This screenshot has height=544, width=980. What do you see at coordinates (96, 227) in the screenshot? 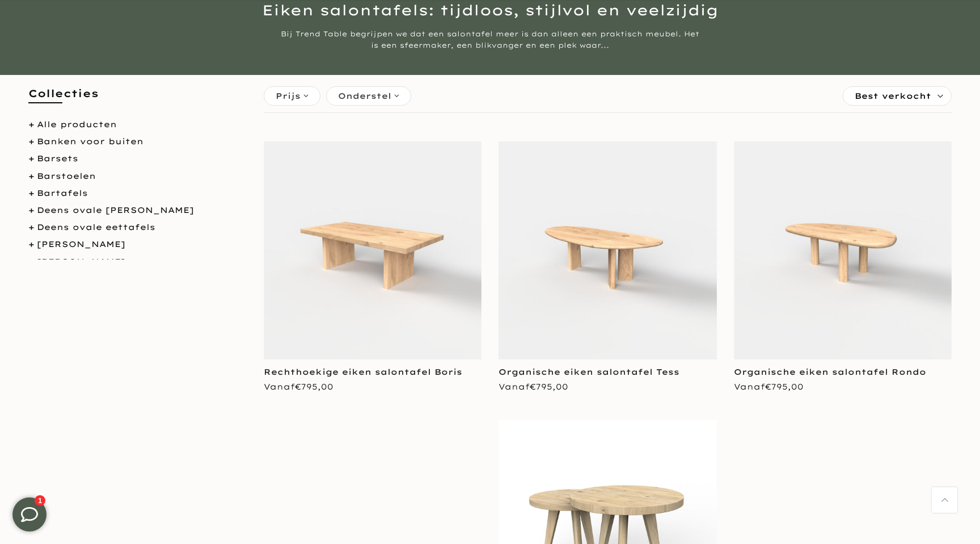
I see `a: Deens ovale eettafels` at bounding box center [96, 227].